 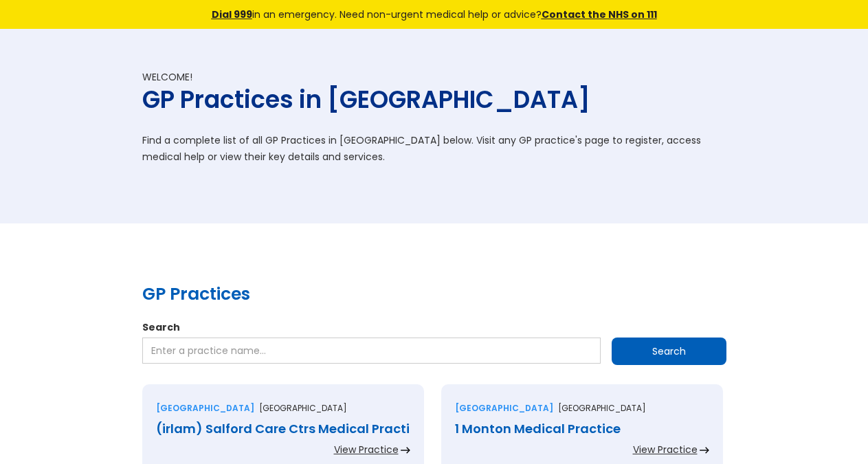 I want to click on h2: GP Practices, so click(x=434, y=294).